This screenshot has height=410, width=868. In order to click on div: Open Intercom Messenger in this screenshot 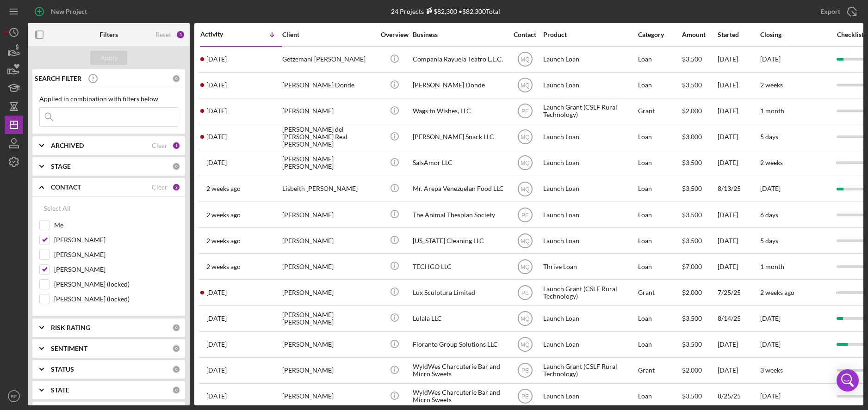, I will do `click(848, 381)`.